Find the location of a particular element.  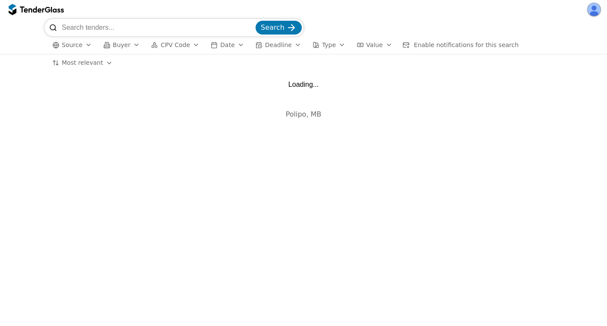

span: Source is located at coordinates (72, 45).